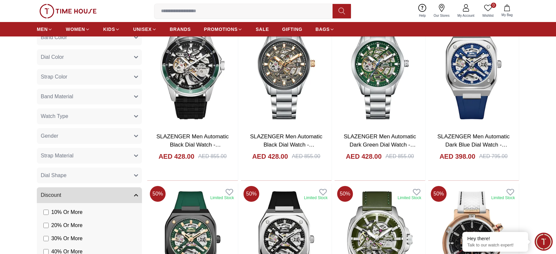 The image size is (556, 254). What do you see at coordinates (507, 15) in the screenshot?
I see `span: My Bag` at bounding box center [507, 15].